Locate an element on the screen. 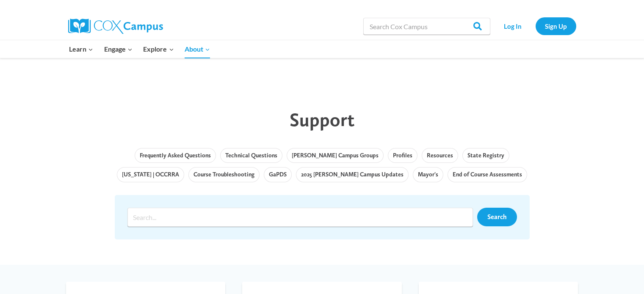 Image resolution: width=644 pixels, height=294 pixels. a: Technical Questions is located at coordinates (251, 156).